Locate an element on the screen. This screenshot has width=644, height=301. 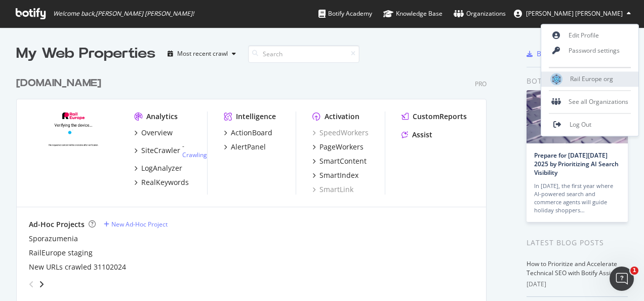
div: LogAnalyzer is located at coordinates (162, 168).